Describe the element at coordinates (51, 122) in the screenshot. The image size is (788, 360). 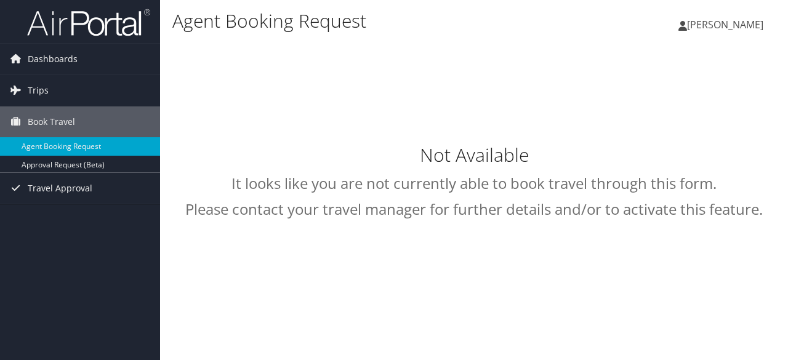
I see `span: Book Travel` at that location.